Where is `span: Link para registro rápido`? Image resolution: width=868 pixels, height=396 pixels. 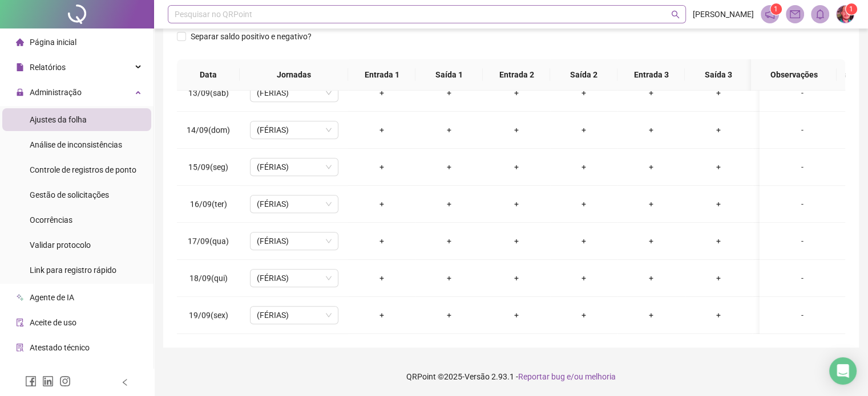
span: Link para registro rápido is located at coordinates (73, 270).